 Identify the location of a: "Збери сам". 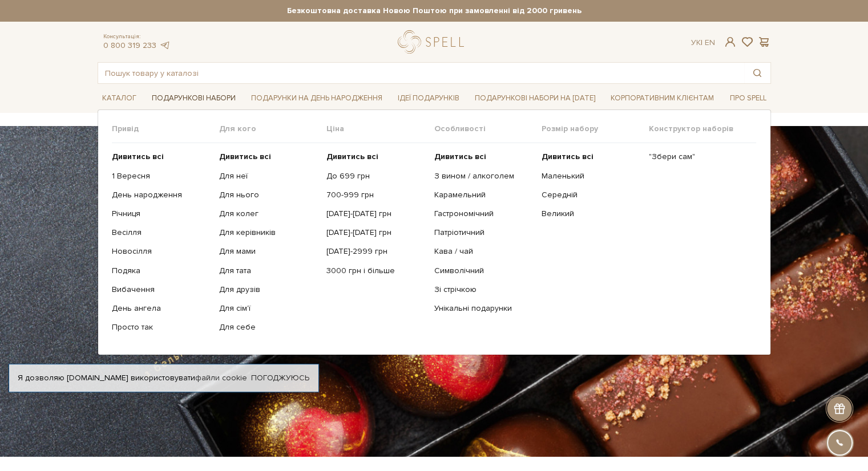
(698, 157).